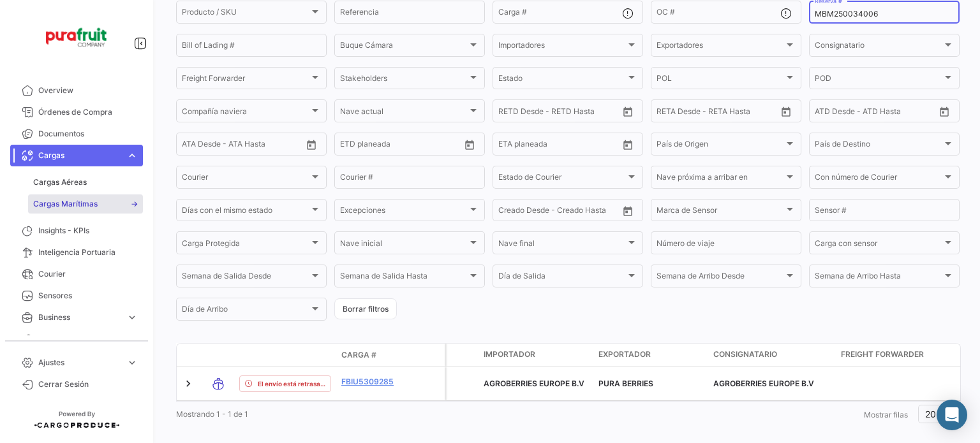  I want to click on datatable-header-cell: Estado de Envio, so click(285, 355).